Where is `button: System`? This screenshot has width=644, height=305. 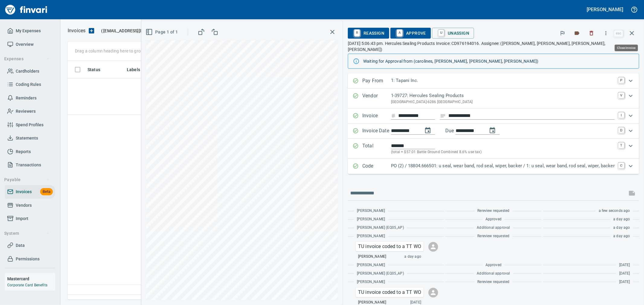
button: System is located at coordinates (27, 233).